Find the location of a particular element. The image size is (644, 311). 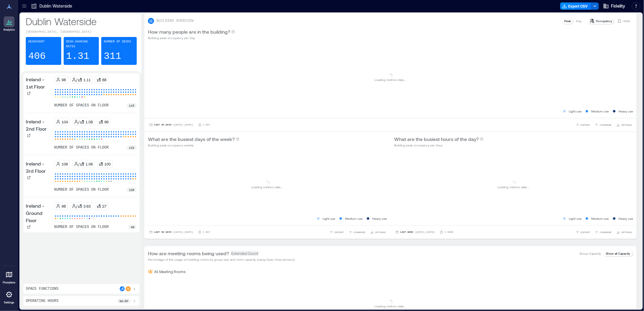

p: 1.11 is located at coordinates (87, 80).